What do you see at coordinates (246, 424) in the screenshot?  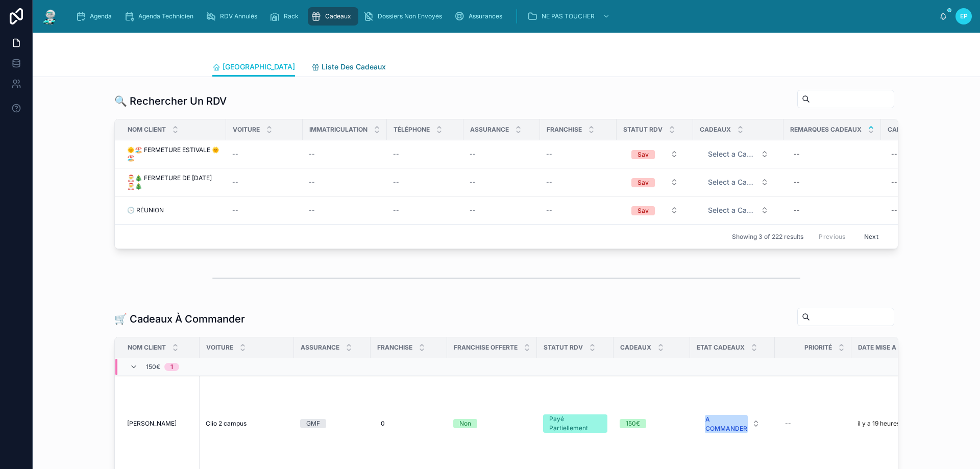 I see `a: Clio 2 campus` at bounding box center [246, 424].